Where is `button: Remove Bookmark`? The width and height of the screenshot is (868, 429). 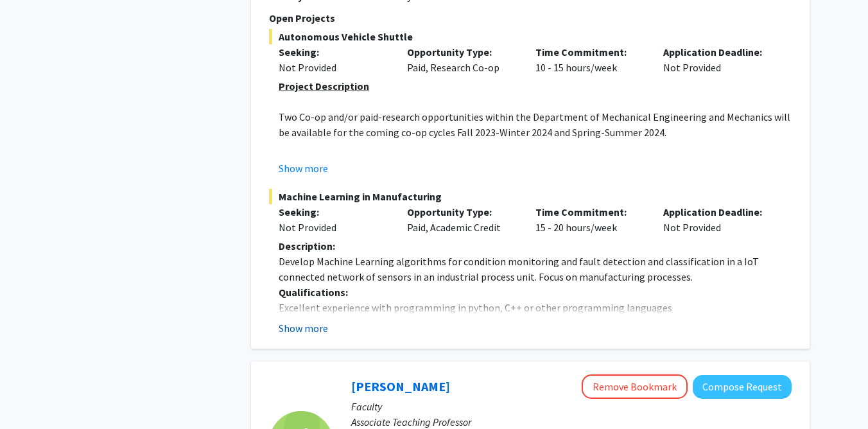
button: Remove Bookmark is located at coordinates (634, 386).